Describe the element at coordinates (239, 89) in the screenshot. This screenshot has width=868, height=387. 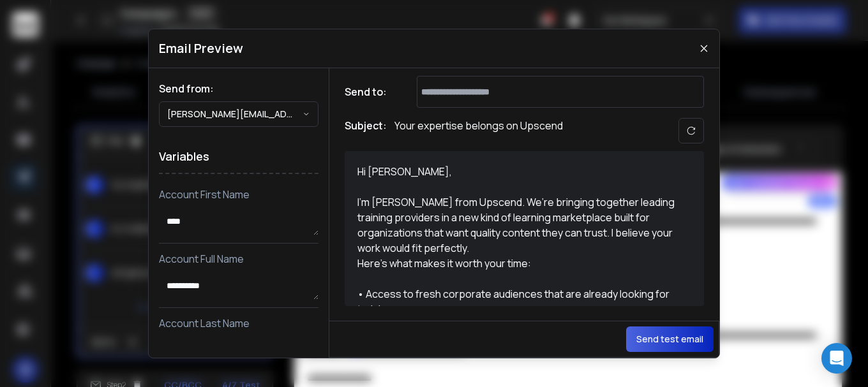
I see `h1: Send from:` at that location.